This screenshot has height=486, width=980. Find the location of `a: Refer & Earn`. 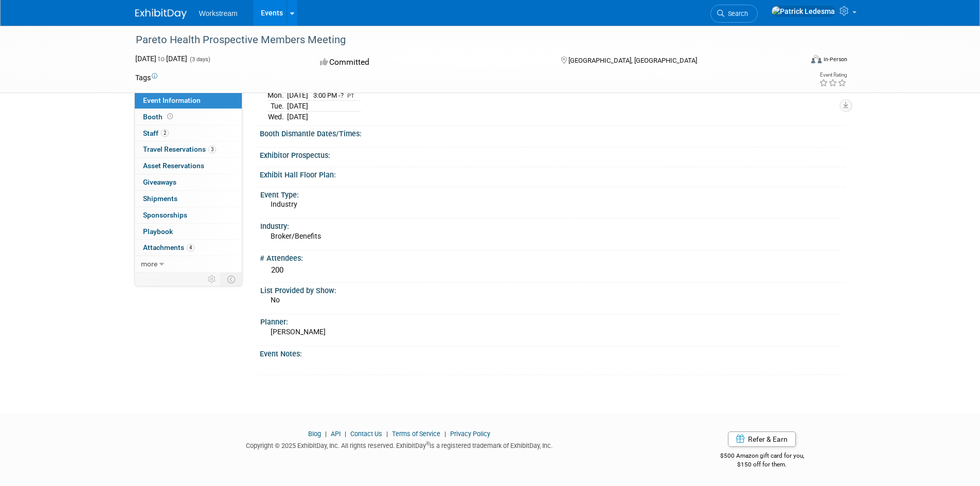

a: Refer & Earn is located at coordinates (762, 439).